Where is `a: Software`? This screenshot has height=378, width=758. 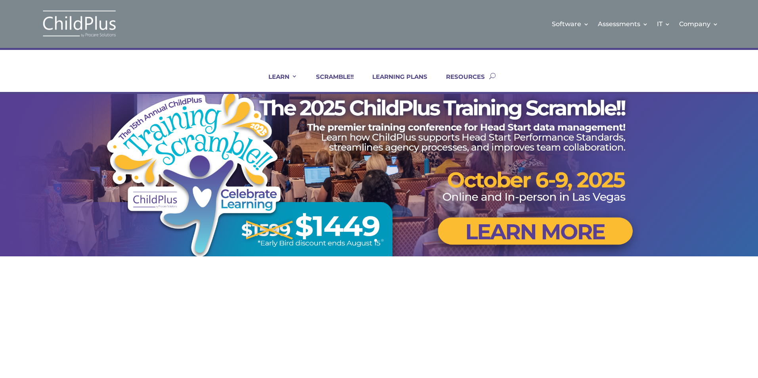
a: Software is located at coordinates (571, 24).